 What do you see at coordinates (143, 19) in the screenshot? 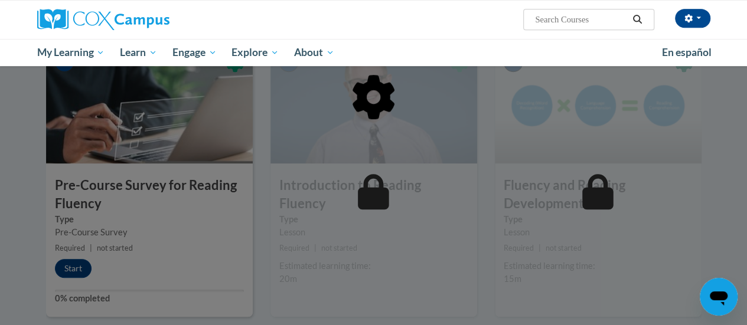
I see `a: Cox Campus` at bounding box center [143, 19].